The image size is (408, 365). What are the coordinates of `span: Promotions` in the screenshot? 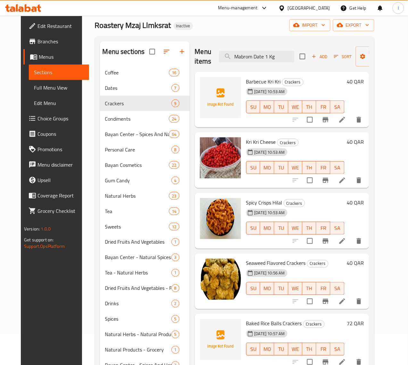 It's located at (61, 149).